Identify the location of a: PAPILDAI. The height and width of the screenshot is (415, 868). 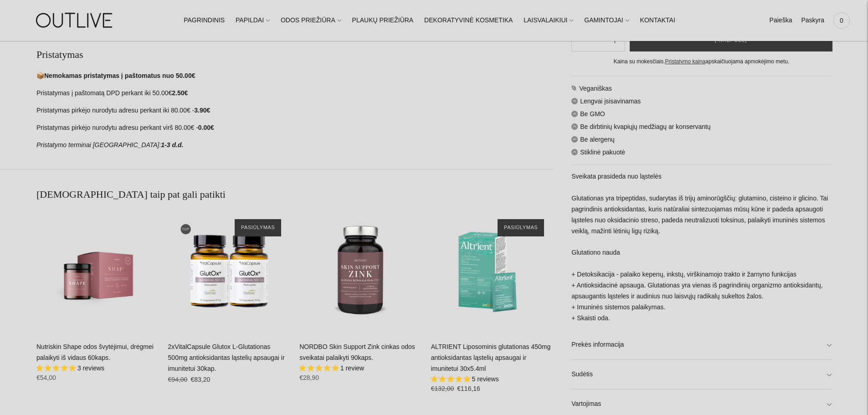
(253, 20).